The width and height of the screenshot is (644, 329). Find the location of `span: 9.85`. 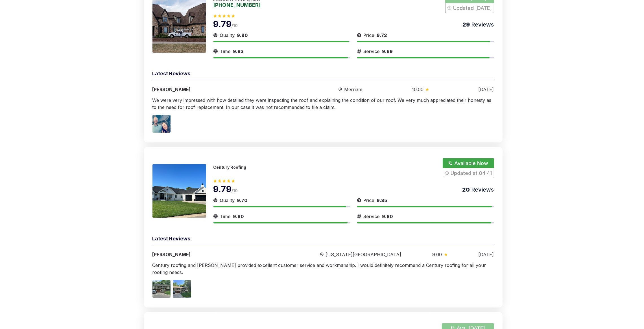

span: 9.85 is located at coordinates (382, 200).